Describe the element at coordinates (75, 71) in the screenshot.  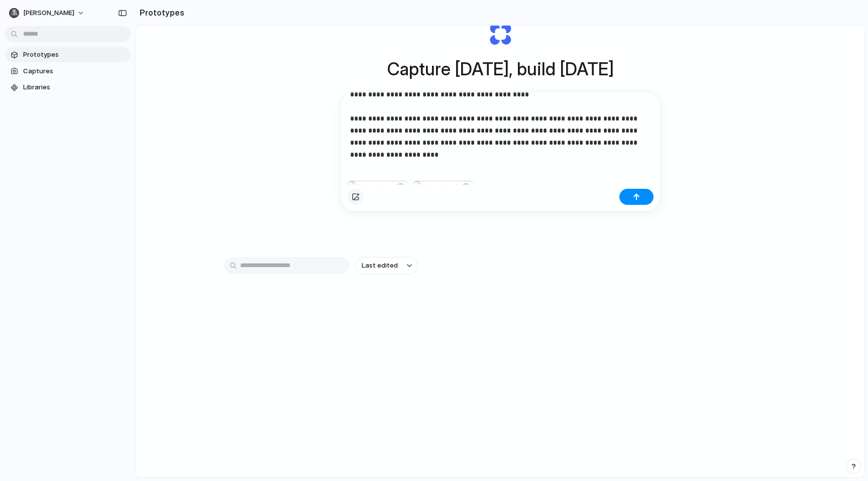
I see `span: Captures` at that location.